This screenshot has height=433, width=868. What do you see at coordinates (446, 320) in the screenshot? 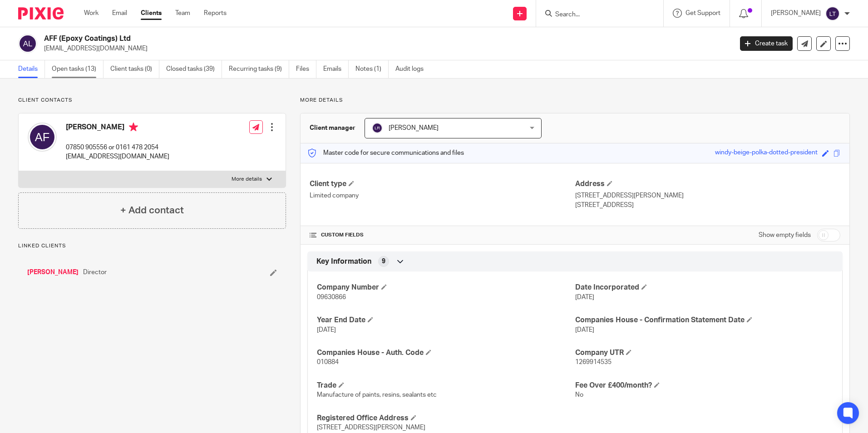
I see `h4: Year End Date` at bounding box center [446, 320].